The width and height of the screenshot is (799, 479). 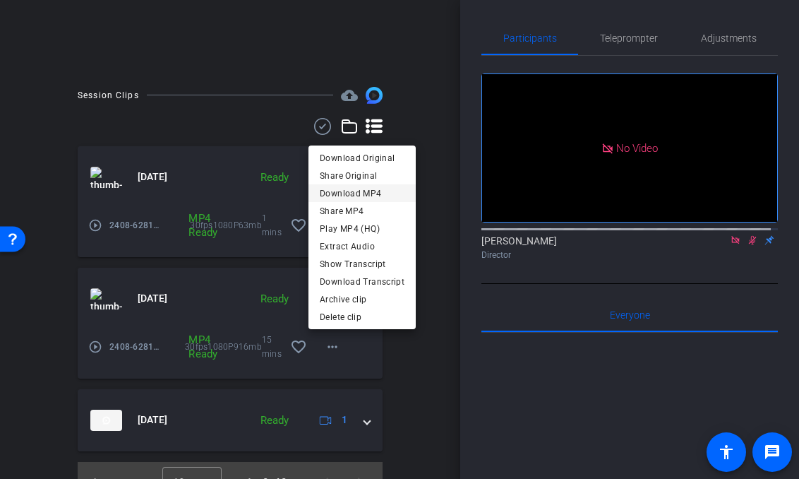 I want to click on span: Extract Audio, so click(x=362, y=246).